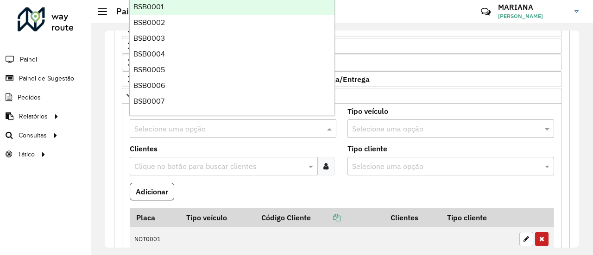 This screenshot has width=593, height=255. I want to click on button: Adicionar, so click(152, 192).